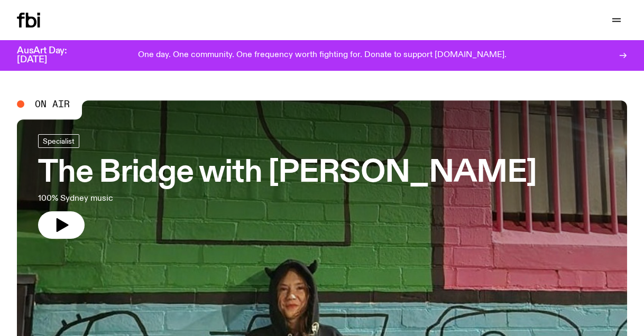 The width and height of the screenshot is (644, 336). I want to click on a: Specialist, so click(59, 141).